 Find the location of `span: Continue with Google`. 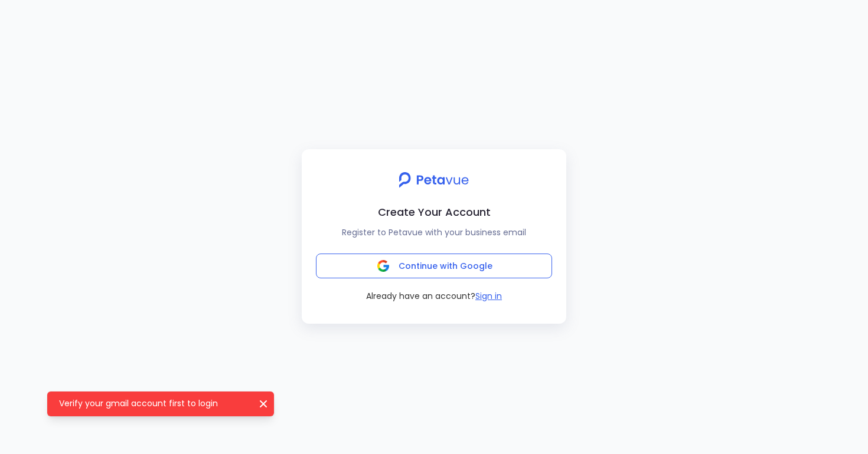

span: Continue with Google is located at coordinates (445, 266).